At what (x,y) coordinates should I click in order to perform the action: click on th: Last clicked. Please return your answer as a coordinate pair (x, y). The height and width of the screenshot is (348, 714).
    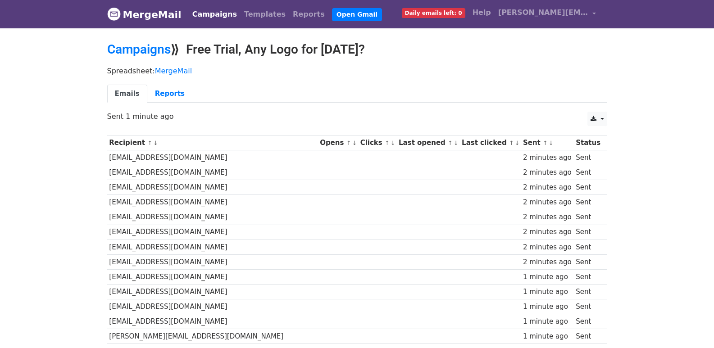
    Looking at the image, I should click on (490, 143).